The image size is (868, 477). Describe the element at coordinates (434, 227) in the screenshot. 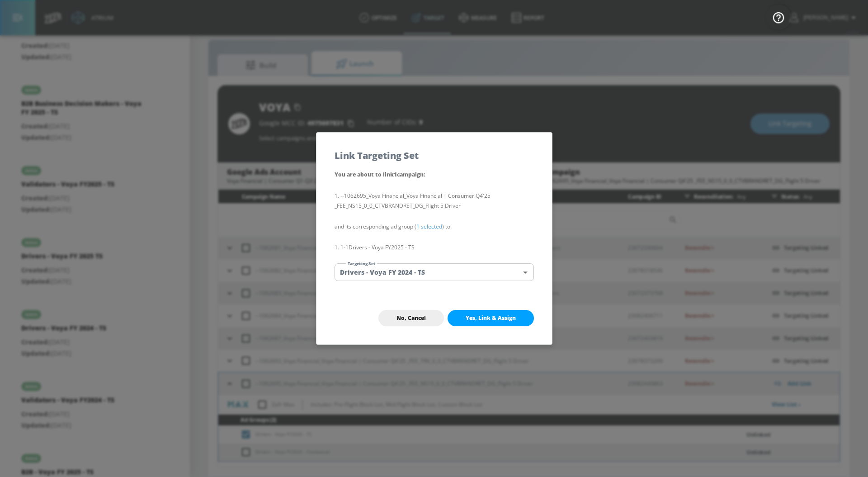

I see `p: and its corresponding ad group ( ) to:` at that location.